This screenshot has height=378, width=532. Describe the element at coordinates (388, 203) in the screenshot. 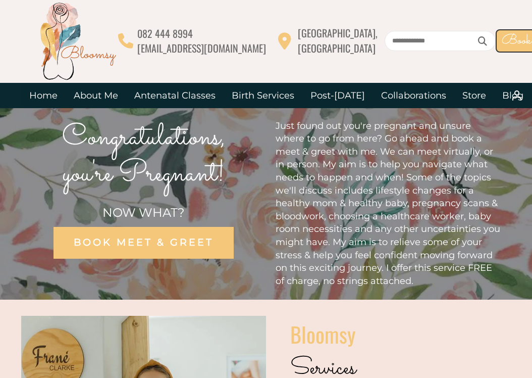

I see `span: Just found out you're pregnant and unsure where to go from here? Go ahead and book a meet & greet...` at that location.